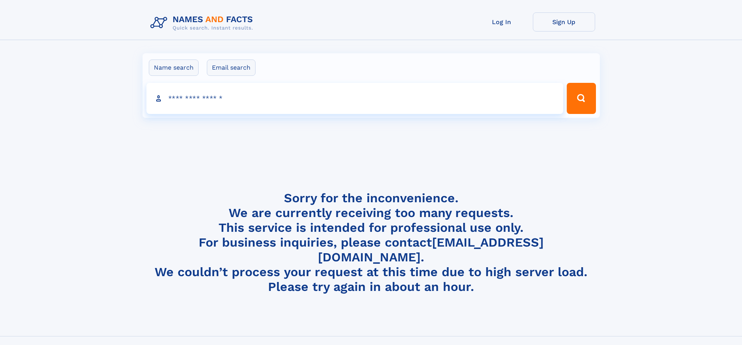  I want to click on h4: Sorry for the inconvenience. We are currently receiving too many requests. This service is intend..., so click(371, 243).